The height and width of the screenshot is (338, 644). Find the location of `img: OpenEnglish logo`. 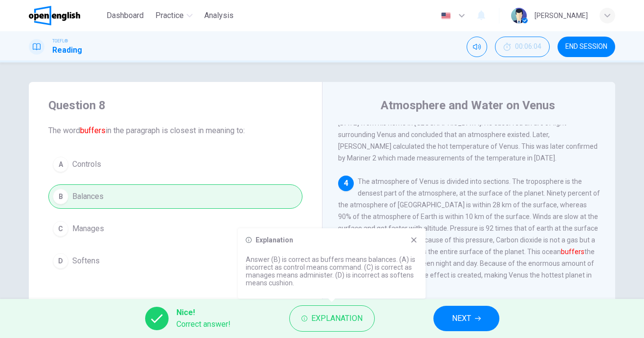

img: OpenEnglish logo is located at coordinates (54, 16).